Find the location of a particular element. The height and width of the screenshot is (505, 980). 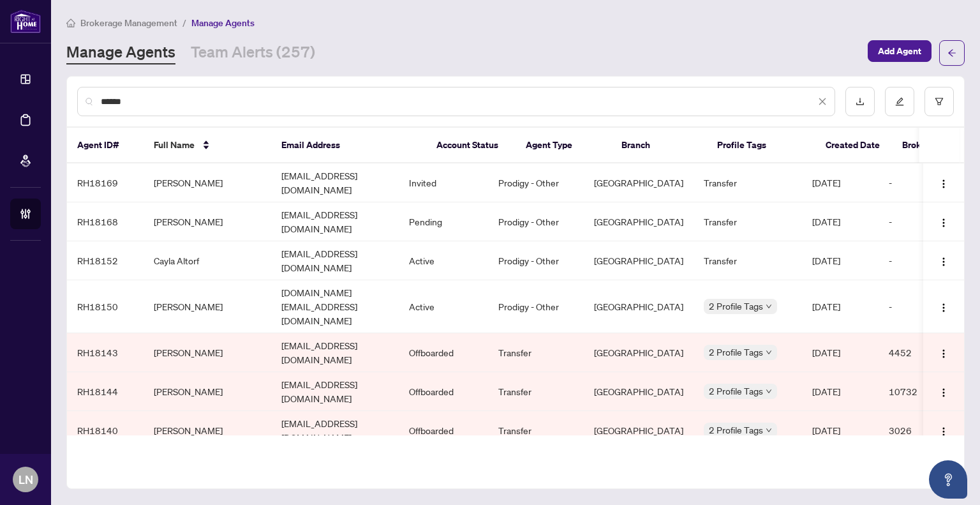

th: Profile Tags is located at coordinates (761, 145).